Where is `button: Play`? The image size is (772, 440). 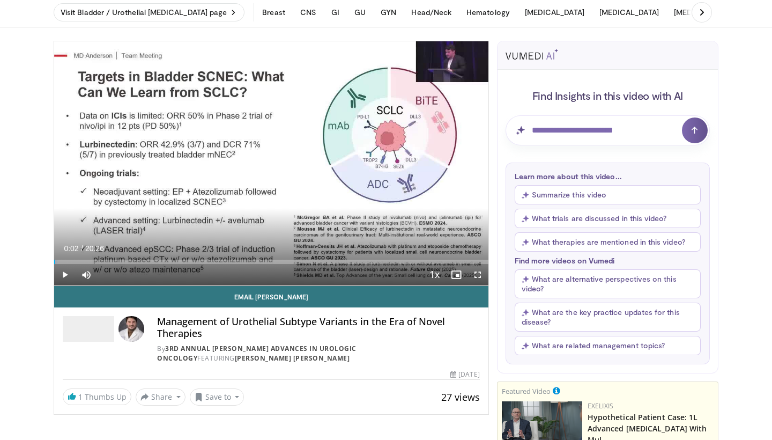 button: Play is located at coordinates (65, 274).